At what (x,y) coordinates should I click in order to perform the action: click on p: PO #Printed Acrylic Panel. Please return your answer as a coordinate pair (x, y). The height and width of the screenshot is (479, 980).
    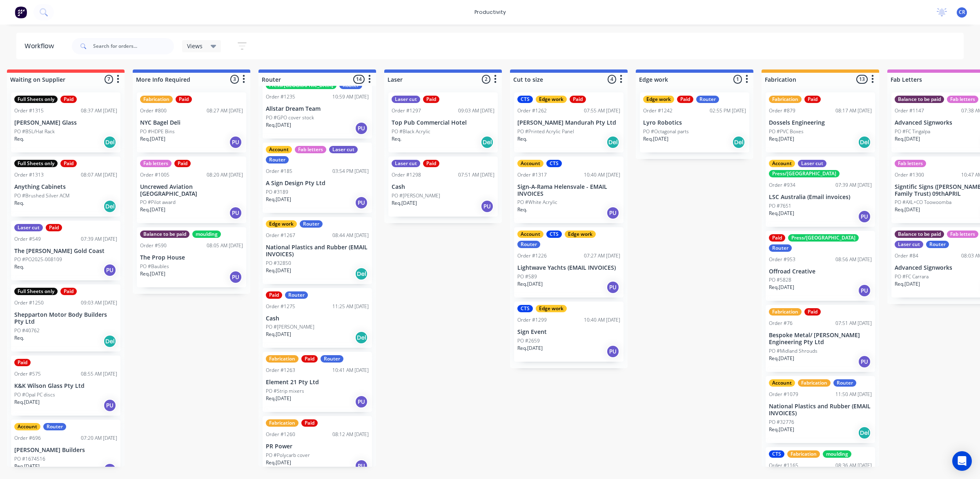
    Looking at the image, I should click on (546, 132).